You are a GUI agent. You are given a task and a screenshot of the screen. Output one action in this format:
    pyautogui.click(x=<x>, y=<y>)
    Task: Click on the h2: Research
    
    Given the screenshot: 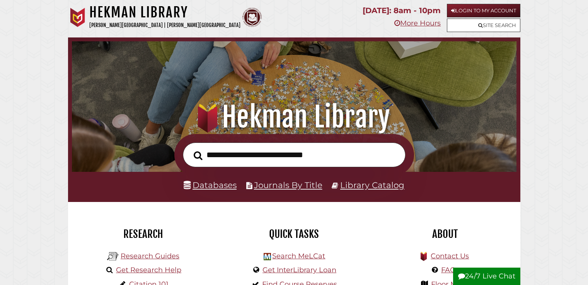 What is the action you would take?
    pyautogui.click(x=143, y=234)
    